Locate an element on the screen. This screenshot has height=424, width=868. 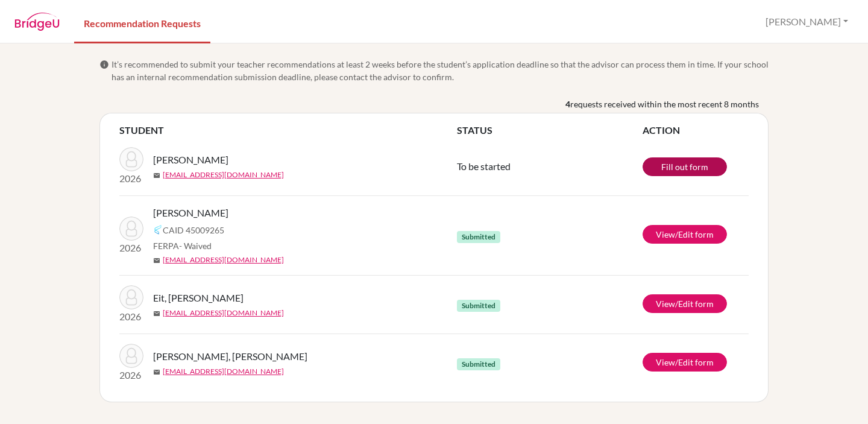
span: requests received within the most recent 8 months is located at coordinates (664, 104).